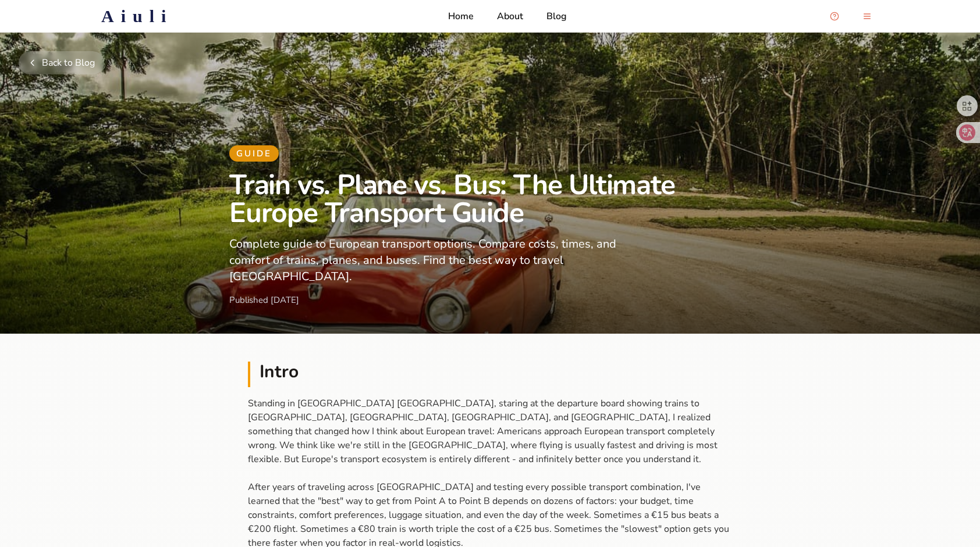 This screenshot has height=547, width=980. What do you see at coordinates (61, 63) in the screenshot?
I see `button: Back to Blog` at bounding box center [61, 63].